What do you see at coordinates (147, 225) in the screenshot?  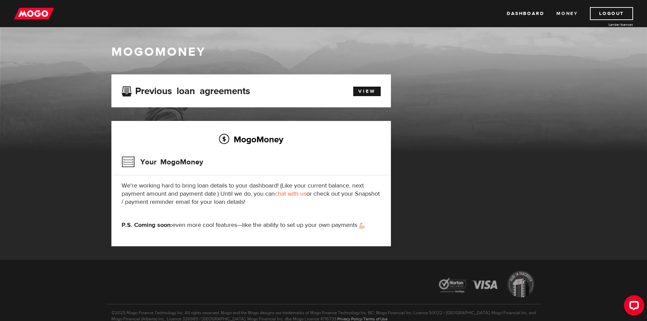 I see `strong: P.S. Coming soon:` at bounding box center [147, 225].